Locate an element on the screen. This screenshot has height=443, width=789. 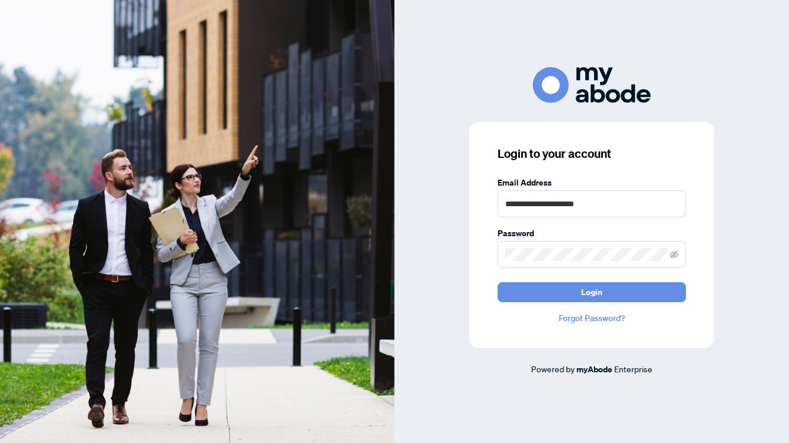
label: Password is located at coordinates (592, 233).